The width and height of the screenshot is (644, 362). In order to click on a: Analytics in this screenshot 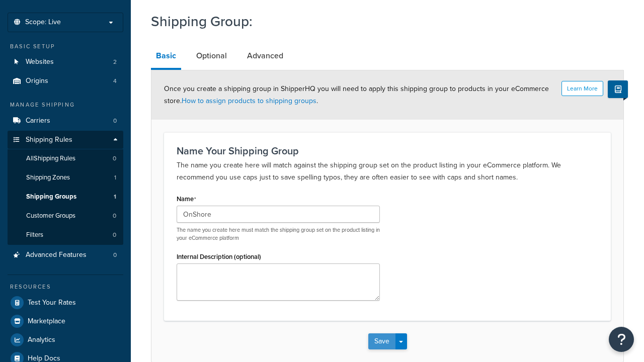, I will do `click(66, 340)`.